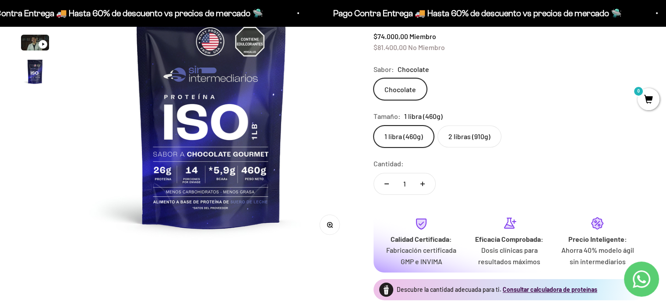  I want to click on span: $74.000,00, so click(391, 36).